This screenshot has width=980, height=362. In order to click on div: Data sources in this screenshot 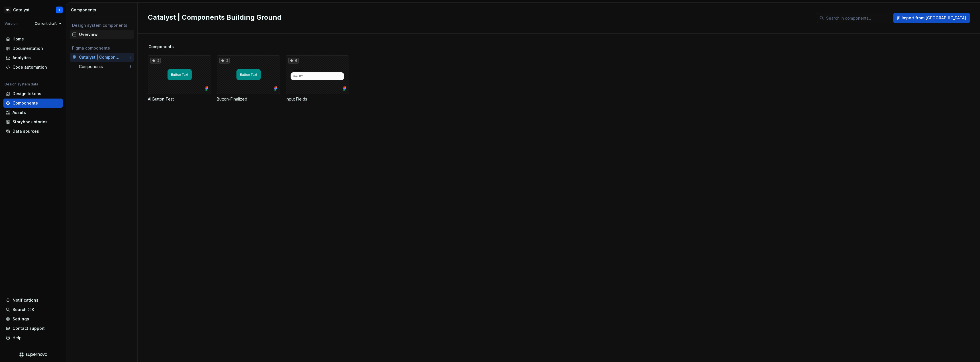, I will do `click(26, 131)`.